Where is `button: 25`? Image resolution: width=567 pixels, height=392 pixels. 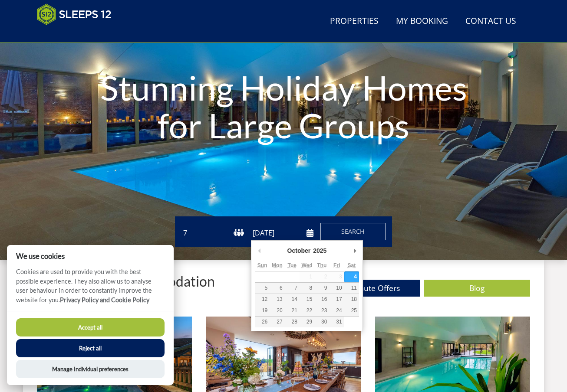 button: 25 is located at coordinates (351, 310).